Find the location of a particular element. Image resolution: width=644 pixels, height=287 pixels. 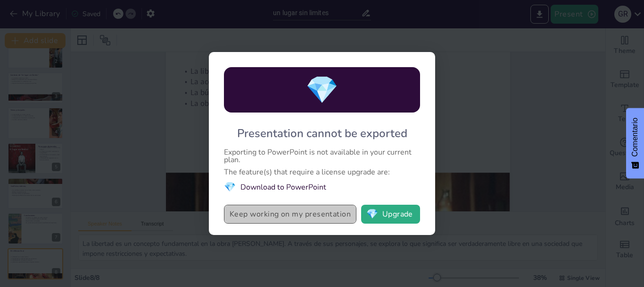

button: Keep working on my presentation is located at coordinates (290, 214).